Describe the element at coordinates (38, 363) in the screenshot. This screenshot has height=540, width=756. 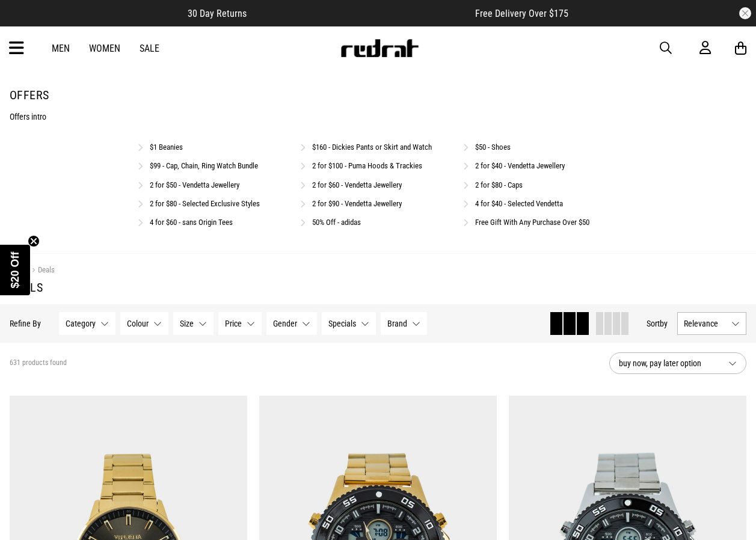
I see `span: 631 products found` at that location.